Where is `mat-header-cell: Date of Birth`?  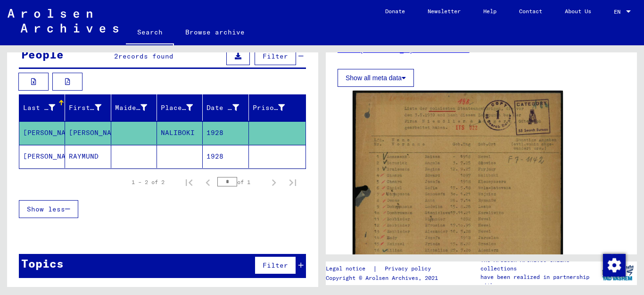 mat-header-cell: Date of Birth is located at coordinates (225, 107).